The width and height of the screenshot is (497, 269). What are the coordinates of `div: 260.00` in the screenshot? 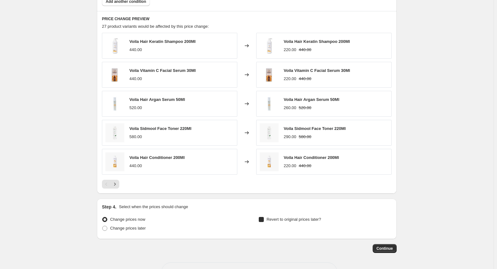 It's located at (290, 108).